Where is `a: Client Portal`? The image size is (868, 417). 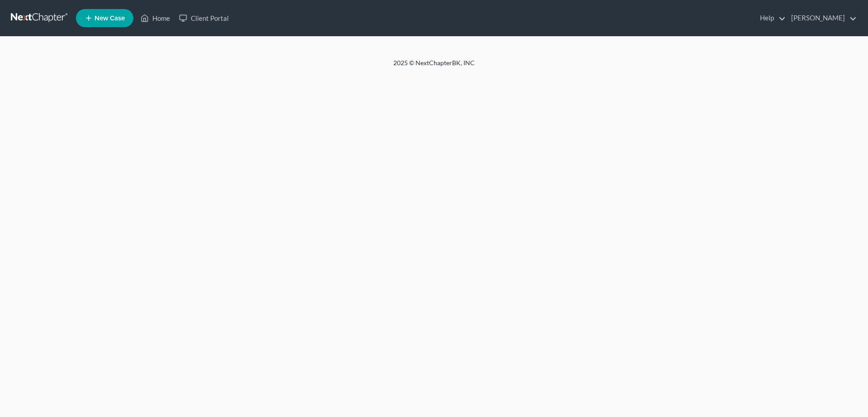
a: Client Portal is located at coordinates (204, 18).